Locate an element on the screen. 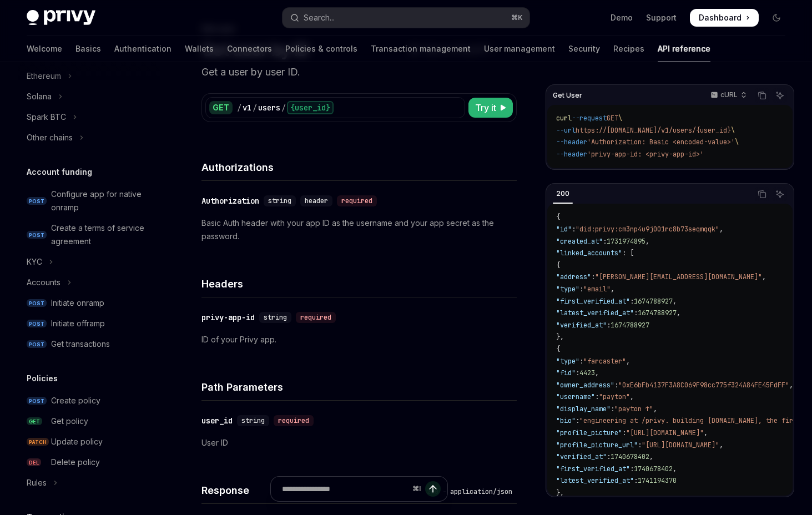 The width and height of the screenshot is (812, 515). div: user_id is located at coordinates (217, 420).